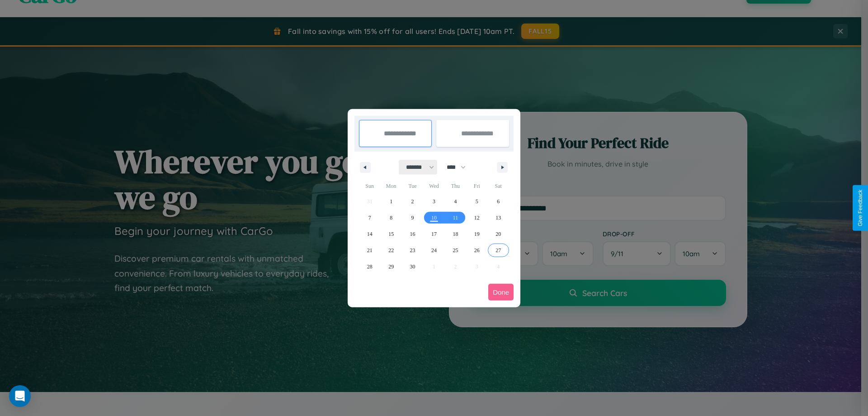  Describe the element at coordinates (434, 201) in the screenshot. I see `button: 3` at that location.